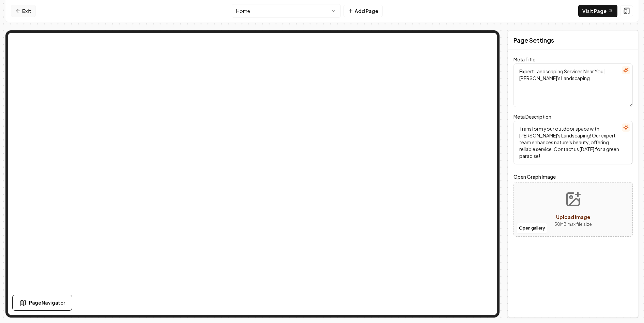 The height and width of the screenshot is (323, 644). I want to click on label: Meta Description, so click(533, 116).